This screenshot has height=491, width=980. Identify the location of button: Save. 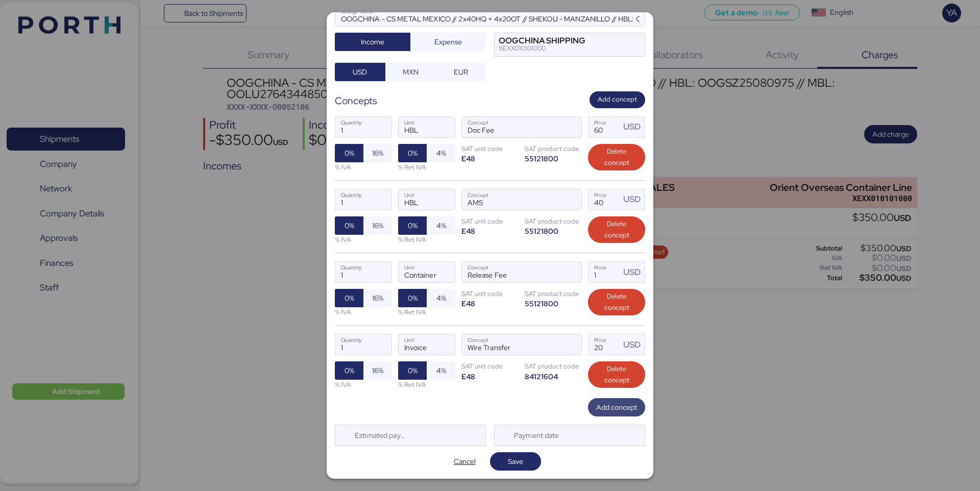
(516, 461).